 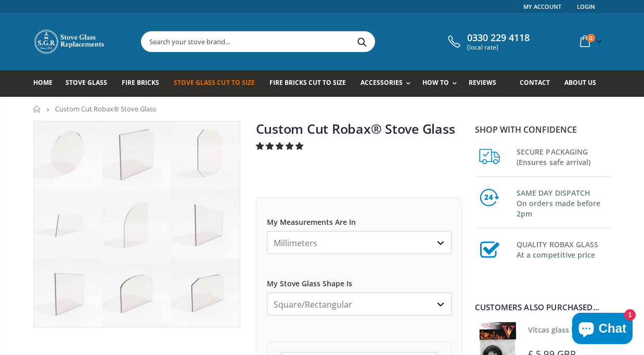 What do you see at coordinates (105, 109) in the screenshot?
I see `span: Custom Cut Robax® Stove Glass` at bounding box center [105, 109].